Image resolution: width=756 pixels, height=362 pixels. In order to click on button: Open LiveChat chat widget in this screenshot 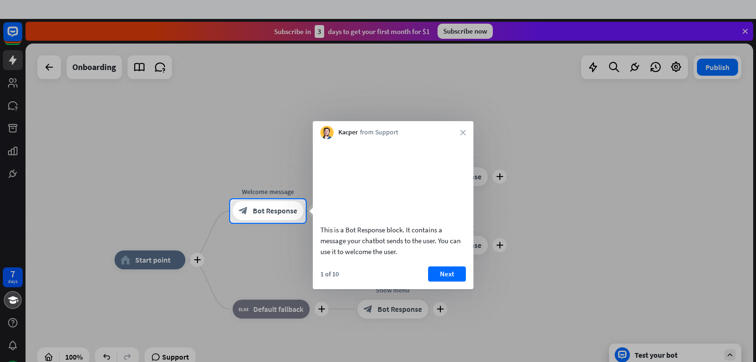, I will do `click(22, 18)`.